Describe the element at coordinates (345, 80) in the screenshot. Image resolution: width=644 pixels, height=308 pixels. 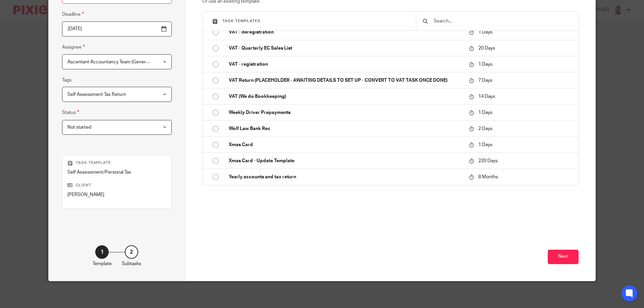
I see `p: VAT Return (PLACEHOLDER - AWAITING DETAILS TO SET UP - CONVERT TO VAT TASK ONCE DONE)` at that location.